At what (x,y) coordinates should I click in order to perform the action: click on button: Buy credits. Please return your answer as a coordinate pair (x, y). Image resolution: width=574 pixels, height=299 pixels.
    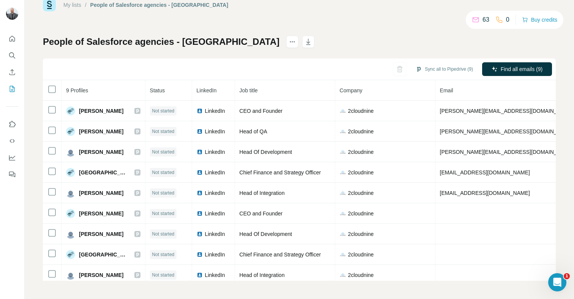
    Looking at the image, I should click on (539, 20).